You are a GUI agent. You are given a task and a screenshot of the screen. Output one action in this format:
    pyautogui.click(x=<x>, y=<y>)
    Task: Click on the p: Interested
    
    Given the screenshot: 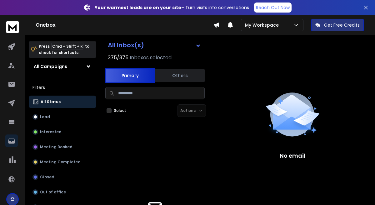 What is the action you would take?
    pyautogui.click(x=51, y=132)
    